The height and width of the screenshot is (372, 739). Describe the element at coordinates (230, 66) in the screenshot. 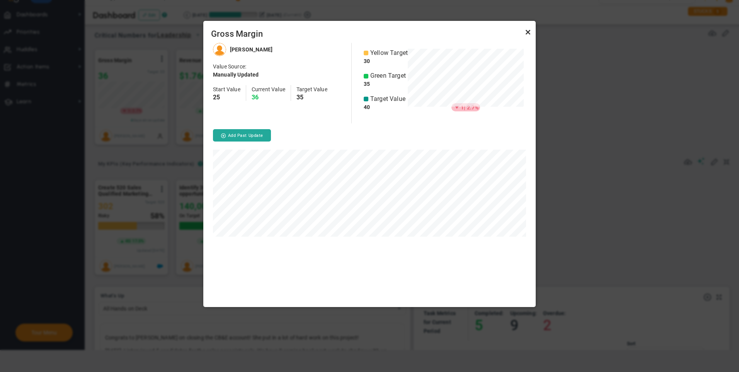

I see `span: Value Source:` at that location.